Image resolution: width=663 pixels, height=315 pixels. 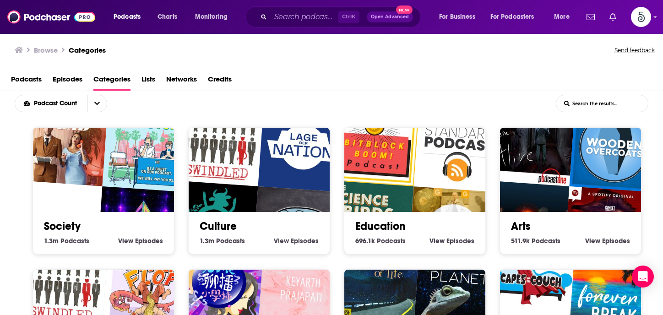 What do you see at coordinates (562, 17) in the screenshot?
I see `span: More` at bounding box center [562, 17].